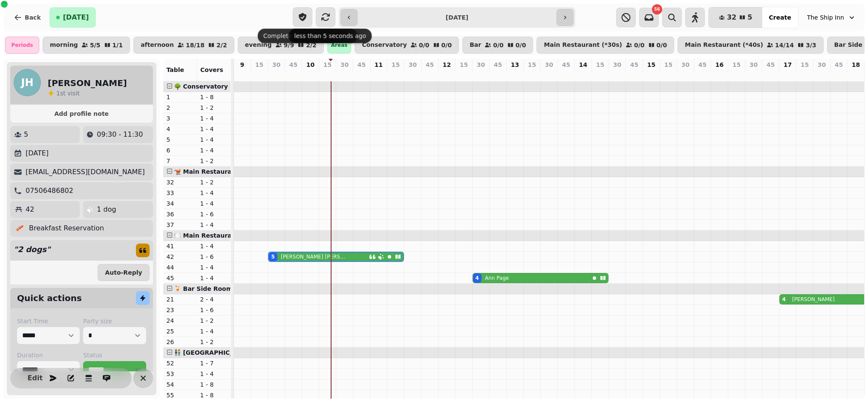 The width and height of the screenshot is (868, 402). I want to click on p: Main Restaurant (*40s), so click(724, 45).